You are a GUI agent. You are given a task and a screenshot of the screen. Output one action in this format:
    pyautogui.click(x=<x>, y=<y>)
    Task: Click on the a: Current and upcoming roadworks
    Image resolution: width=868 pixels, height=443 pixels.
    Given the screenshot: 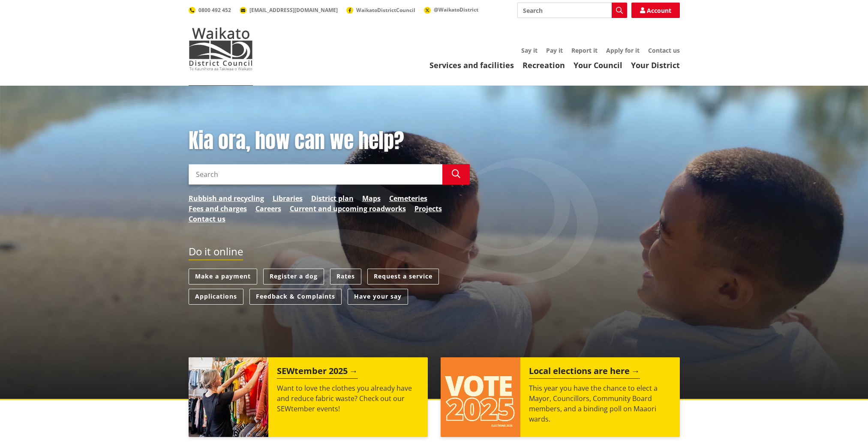 What is the action you would take?
    pyautogui.click(x=347, y=209)
    